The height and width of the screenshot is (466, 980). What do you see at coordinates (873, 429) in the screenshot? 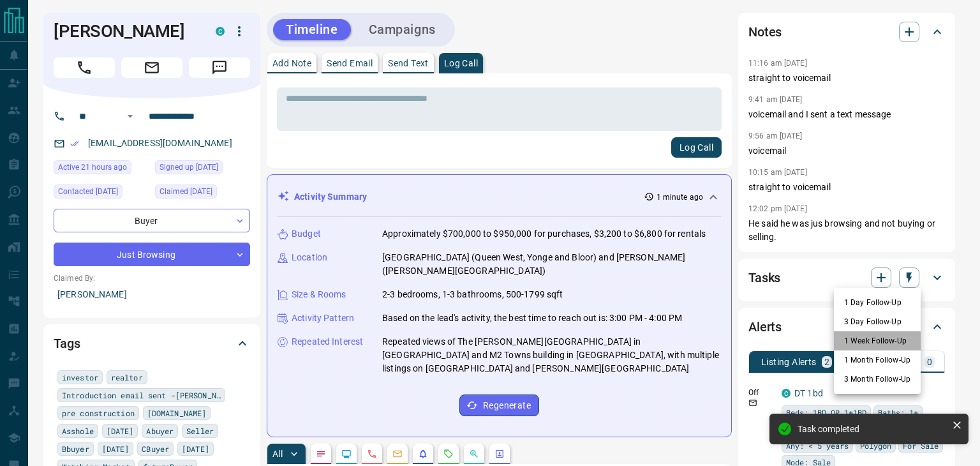
I see `div: Task completed` at bounding box center [873, 429].